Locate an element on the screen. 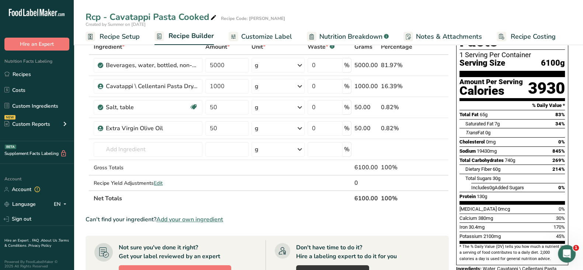  div: Calories is located at coordinates (492, 91).